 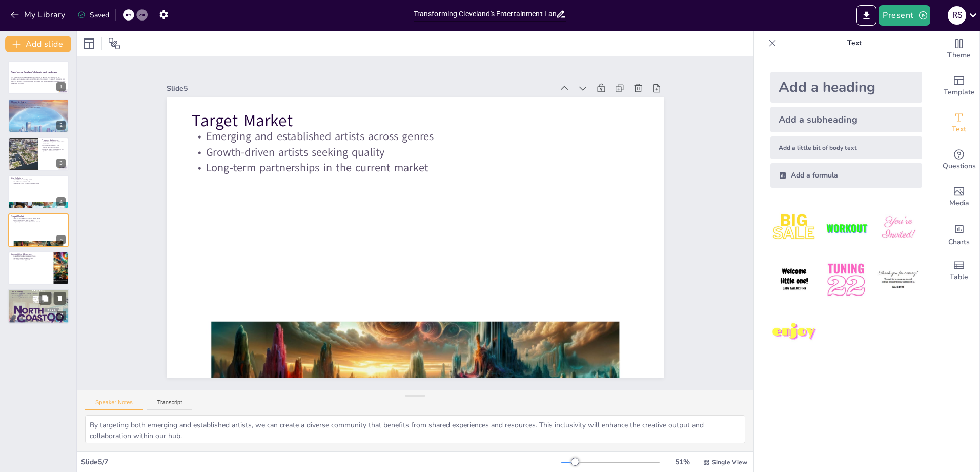 I want to click on button: My Library, so click(x=38, y=15).